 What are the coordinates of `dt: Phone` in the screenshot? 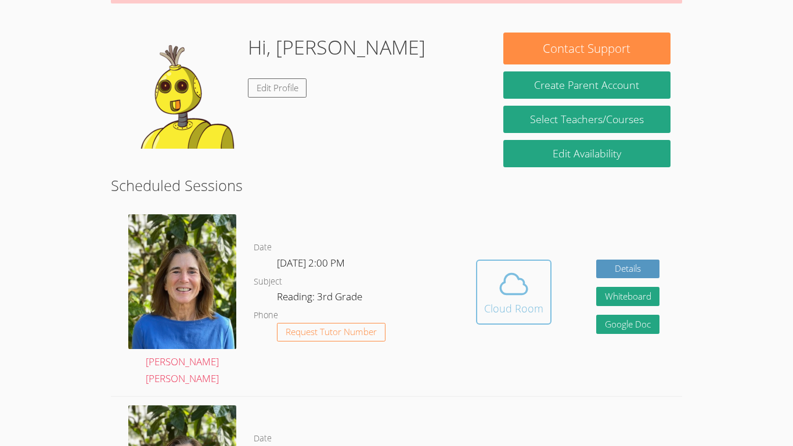 It's located at (266, 315).